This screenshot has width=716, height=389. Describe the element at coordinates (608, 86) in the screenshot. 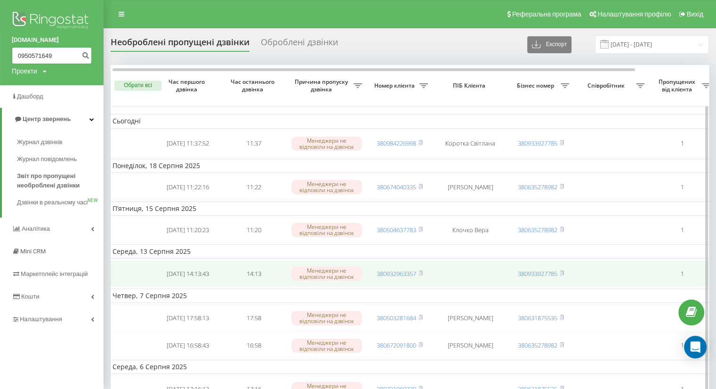

I see `span: Співробітник` at that location.